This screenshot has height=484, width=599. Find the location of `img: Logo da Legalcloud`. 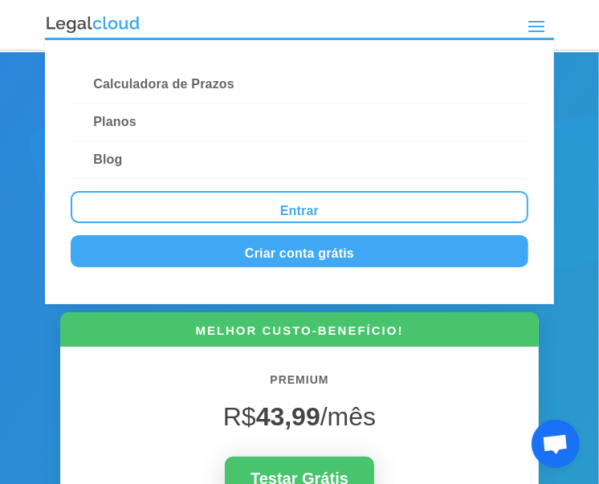

img: Logo da Legalcloud is located at coordinates (93, 25).